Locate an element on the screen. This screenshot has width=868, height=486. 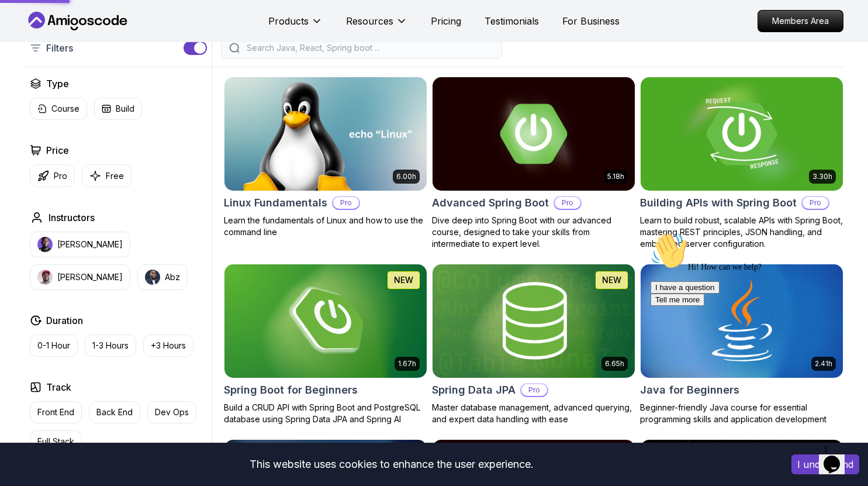
button: Free is located at coordinates (106, 175).